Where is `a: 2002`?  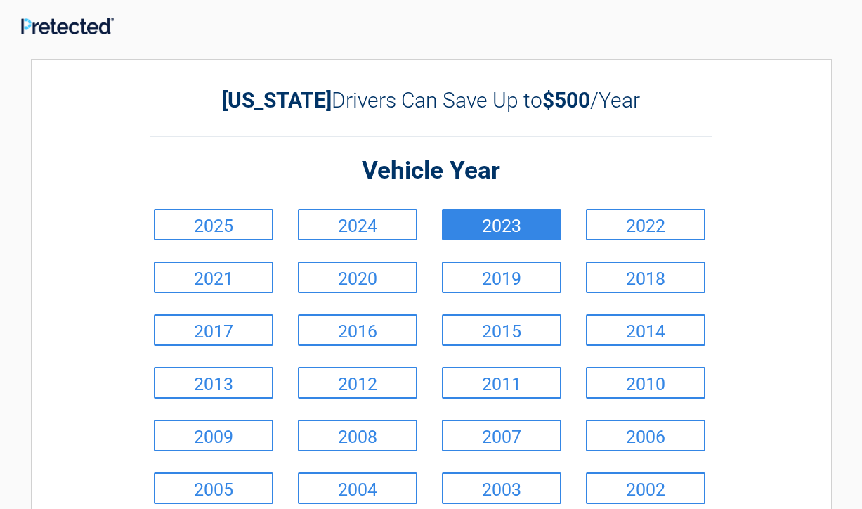
a: 2002 is located at coordinates (646, 488).